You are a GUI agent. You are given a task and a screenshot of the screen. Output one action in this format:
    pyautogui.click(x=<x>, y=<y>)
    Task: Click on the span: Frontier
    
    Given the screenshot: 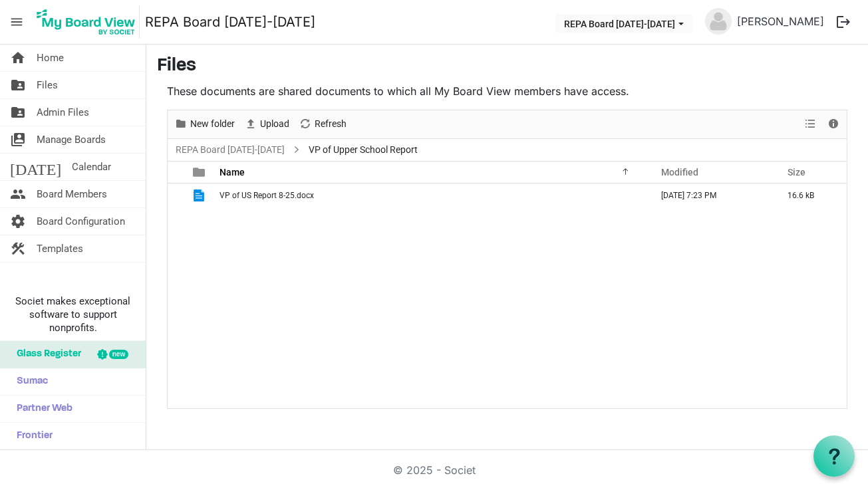 What is the action you would take?
    pyautogui.click(x=31, y=436)
    